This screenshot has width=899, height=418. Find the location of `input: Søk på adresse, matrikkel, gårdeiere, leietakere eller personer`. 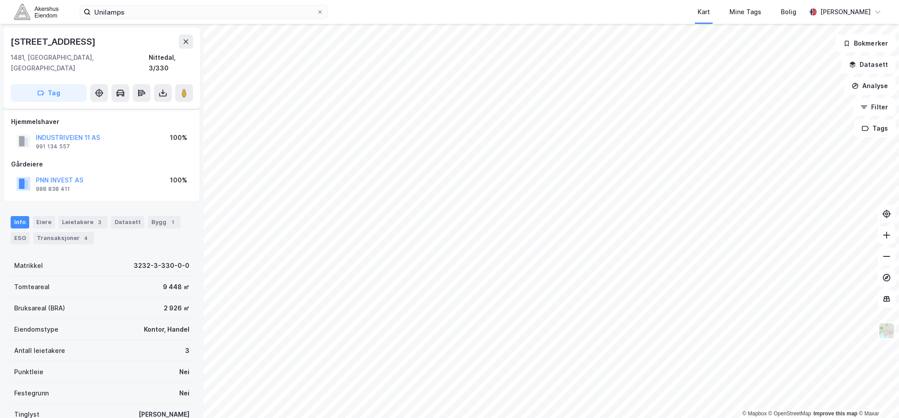

input: Søk på adresse, matrikkel, gårdeiere, leietakere eller personer is located at coordinates (204, 12).